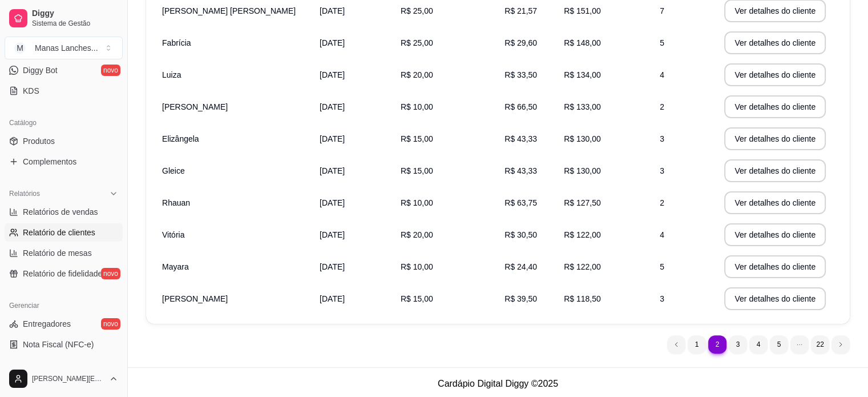  Describe the element at coordinates (75, 14) in the screenshot. I see `span: Diggy` at that location.